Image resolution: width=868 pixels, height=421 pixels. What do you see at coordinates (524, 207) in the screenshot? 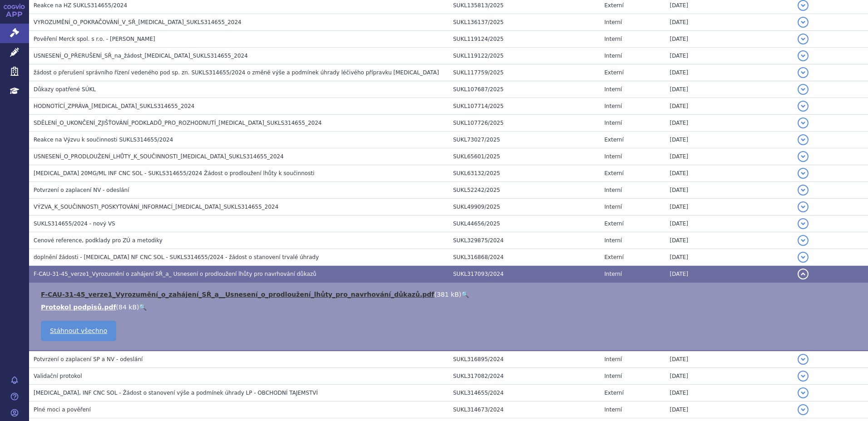
I see `td: SUKL49909/2025` at bounding box center [524, 207].